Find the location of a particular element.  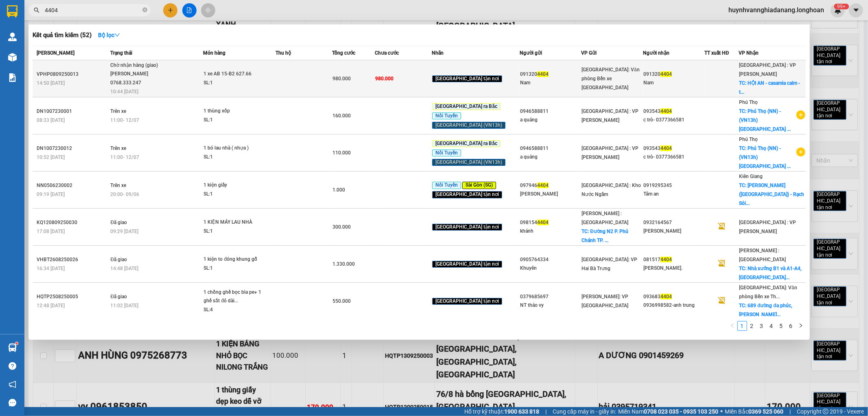

button: Bộ lọcdown is located at coordinates (109, 35).